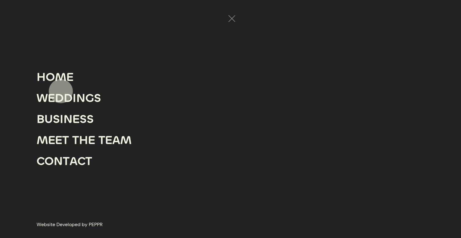 The width and height of the screenshot is (461, 238). Describe the element at coordinates (69, 98) in the screenshot. I see `a: WEDDINGS` at that location.